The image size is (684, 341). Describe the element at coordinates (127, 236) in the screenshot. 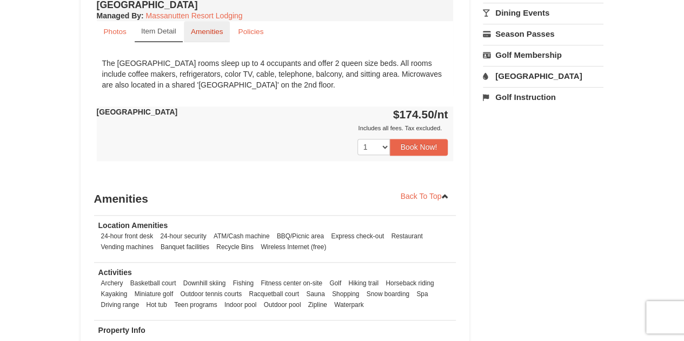

I see `li: 24-hour front desk` at that location.